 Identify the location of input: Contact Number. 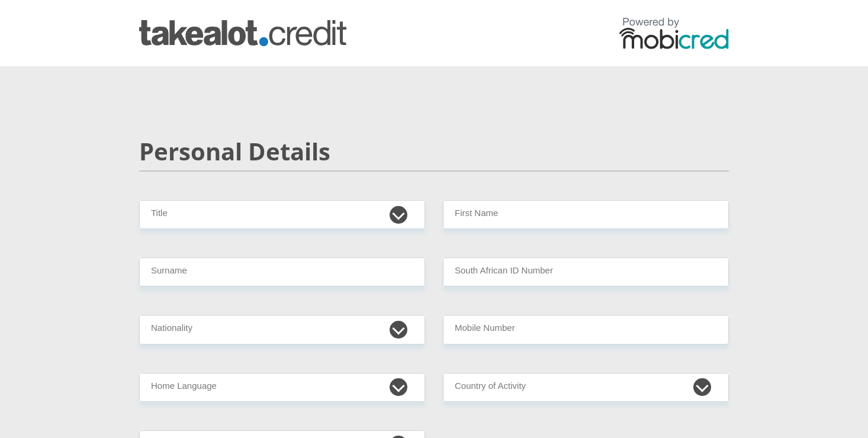
(585, 329).